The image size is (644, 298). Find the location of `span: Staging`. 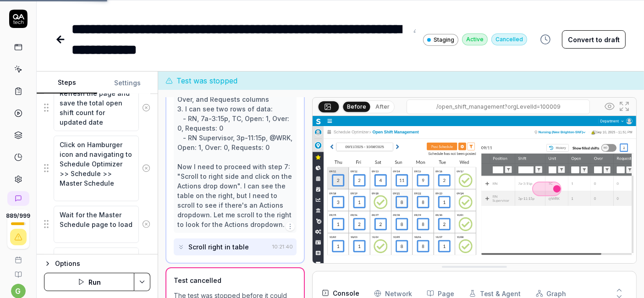

span: Staging is located at coordinates (444, 40).